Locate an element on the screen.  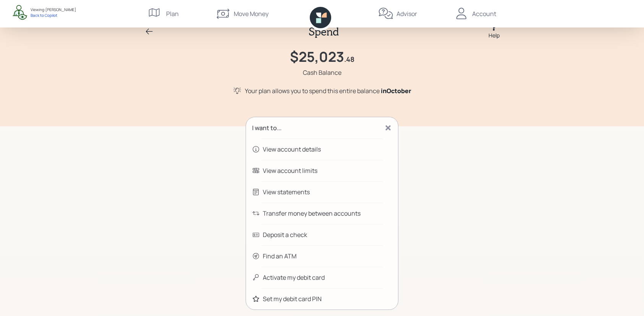
h4: .48 is located at coordinates (349, 60).